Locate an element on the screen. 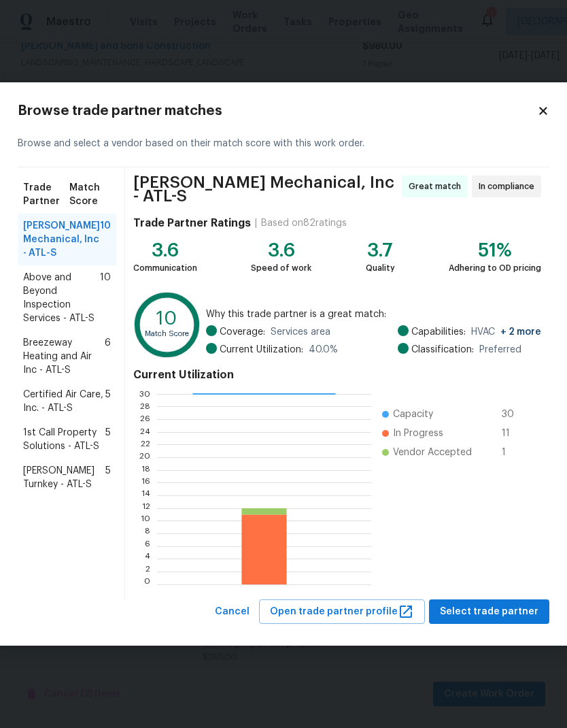 This screenshot has height=728, width=567. text: 24 is located at coordinates (145, 431).